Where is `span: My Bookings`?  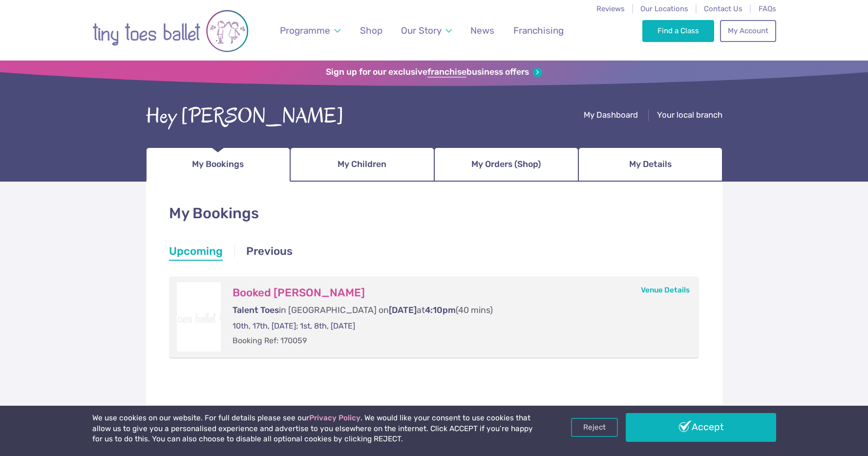
span: My Bookings is located at coordinates (218, 164).